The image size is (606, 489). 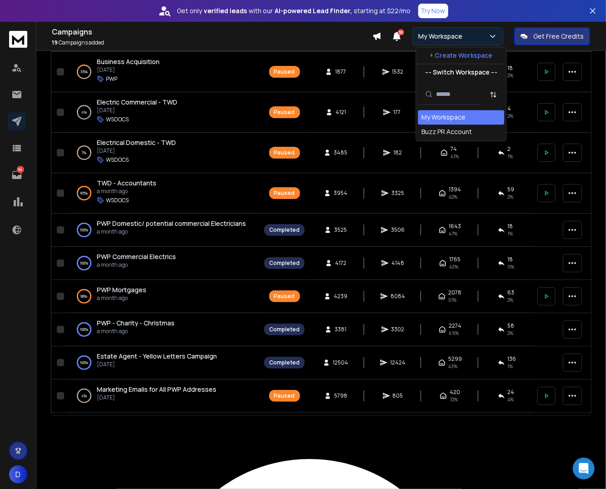 I want to click on span: 42 %, so click(x=453, y=197).